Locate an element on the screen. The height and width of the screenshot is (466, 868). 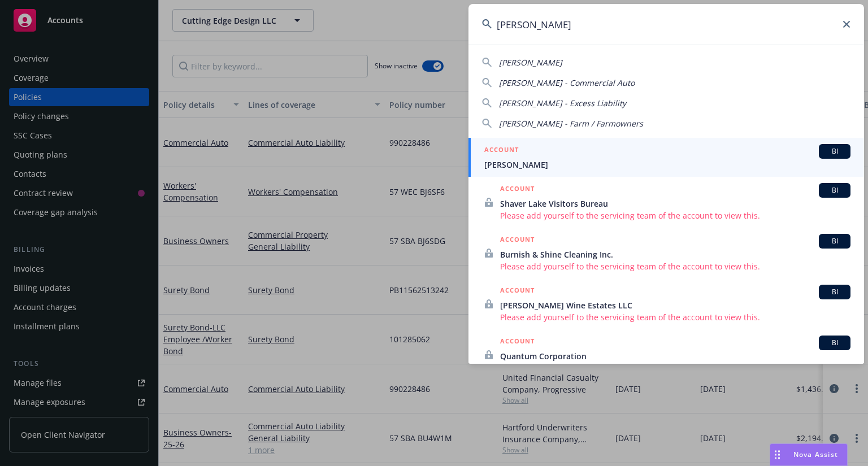
span: Burnish & Shine Cleaning Inc. is located at coordinates (675, 254).